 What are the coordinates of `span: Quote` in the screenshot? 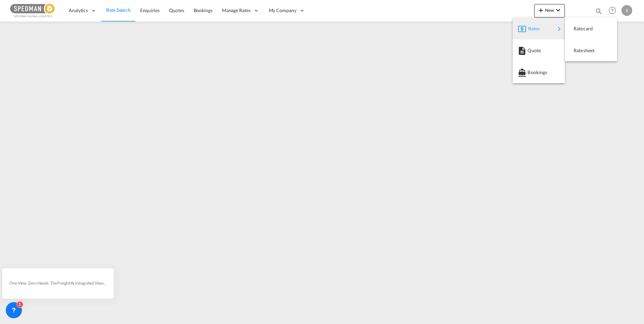 It's located at (531, 50).